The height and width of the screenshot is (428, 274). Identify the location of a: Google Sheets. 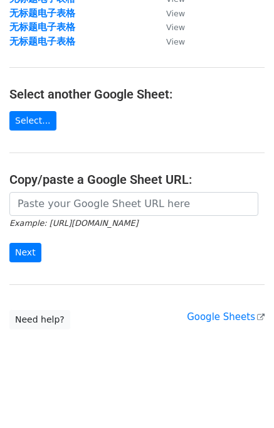
(226, 317).